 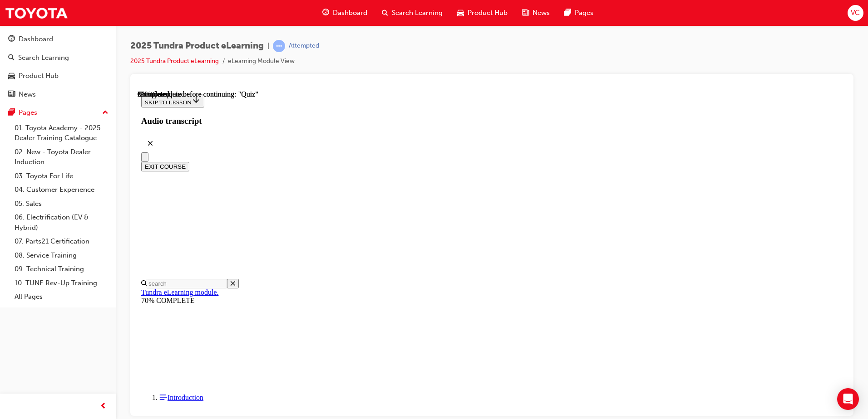 What do you see at coordinates (279, 46) in the screenshot?
I see `span: learningRecordVerb_ATTEMPT-icon` at bounding box center [279, 46].